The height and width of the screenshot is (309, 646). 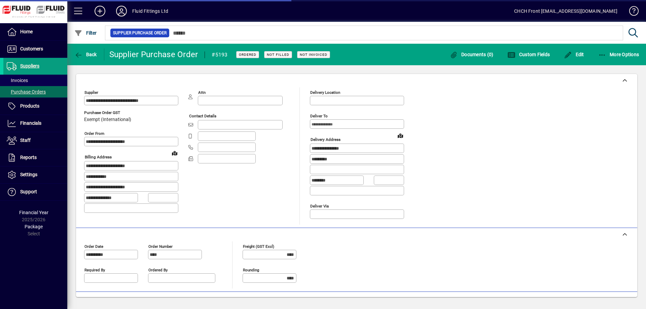 What do you see at coordinates (251, 270) in the screenshot?
I see `mat-label: Rounding` at bounding box center [251, 270].